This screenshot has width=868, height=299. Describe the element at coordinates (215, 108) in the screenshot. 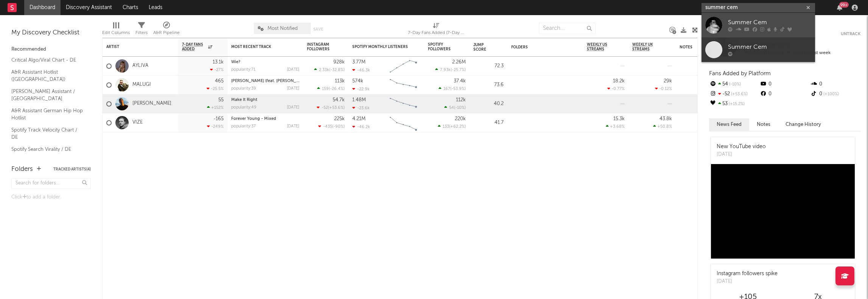

I see `div: +152 %` at that location.